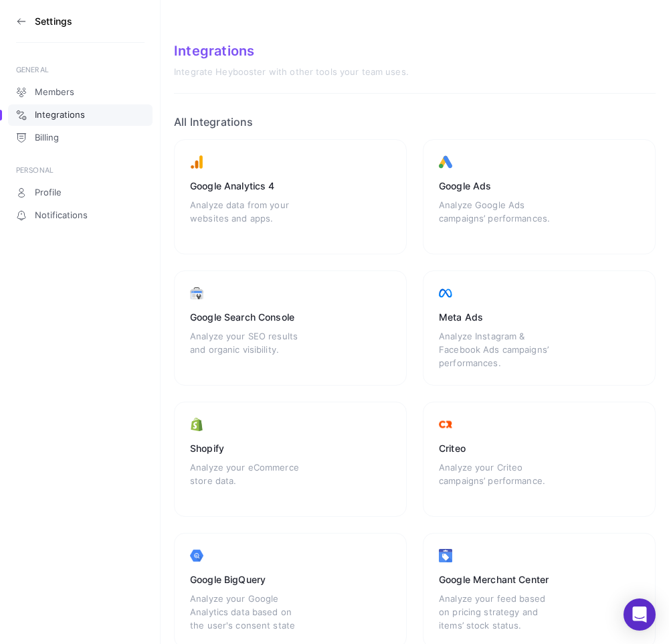  What do you see at coordinates (415, 72) in the screenshot?
I see `div: Integrate Heybooster with other tools your team uses.` at bounding box center [415, 72].